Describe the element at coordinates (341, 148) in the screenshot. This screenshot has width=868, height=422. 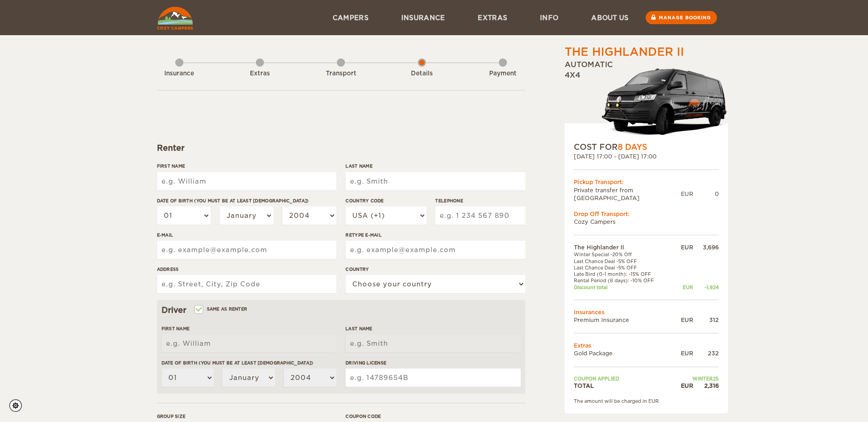
I see `div: Renter` at that location.